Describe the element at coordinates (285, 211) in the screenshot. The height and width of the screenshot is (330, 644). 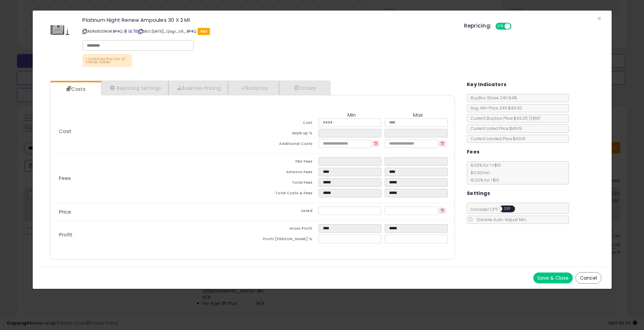
I see `td: Listed` at that location.